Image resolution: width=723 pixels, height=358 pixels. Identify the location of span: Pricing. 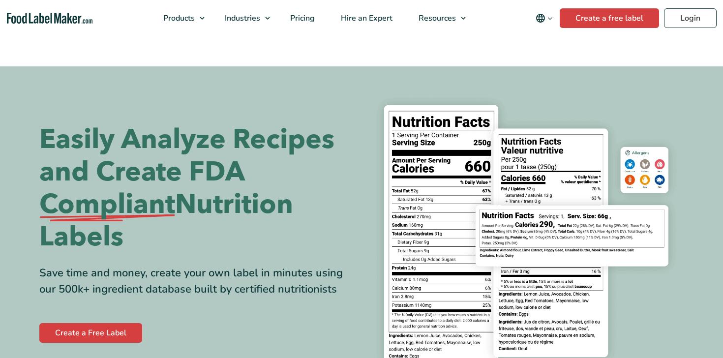
(302, 18).